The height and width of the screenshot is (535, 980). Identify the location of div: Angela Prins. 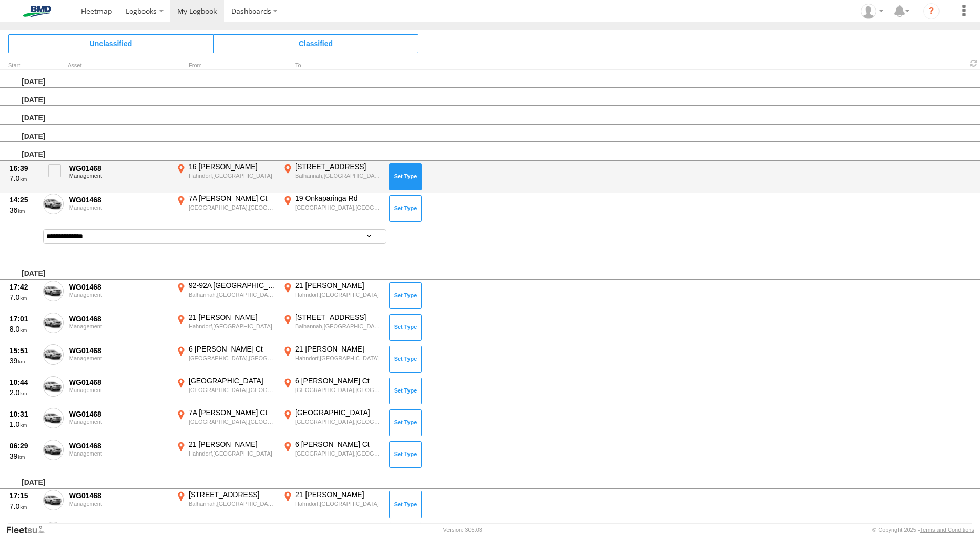
(871, 11).